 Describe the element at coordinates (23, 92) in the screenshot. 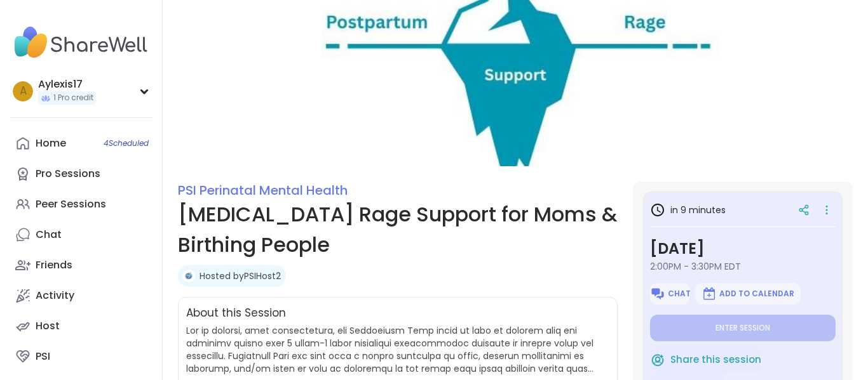

I see `span: A` at that location.